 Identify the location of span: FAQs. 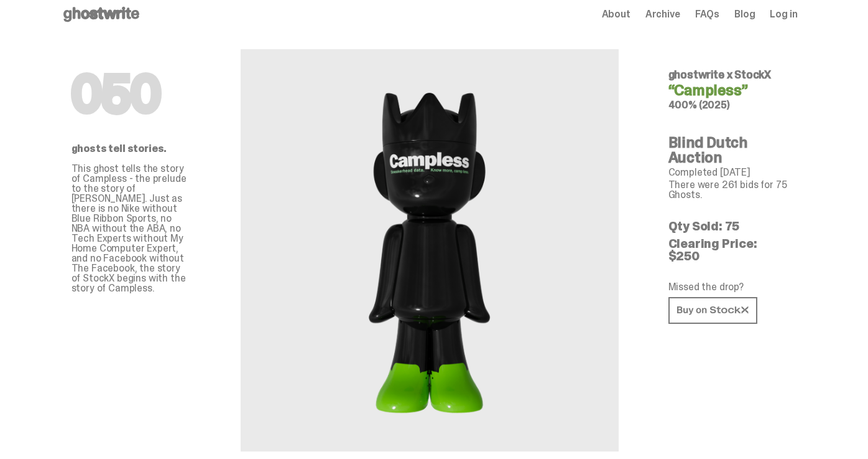
(707, 14).